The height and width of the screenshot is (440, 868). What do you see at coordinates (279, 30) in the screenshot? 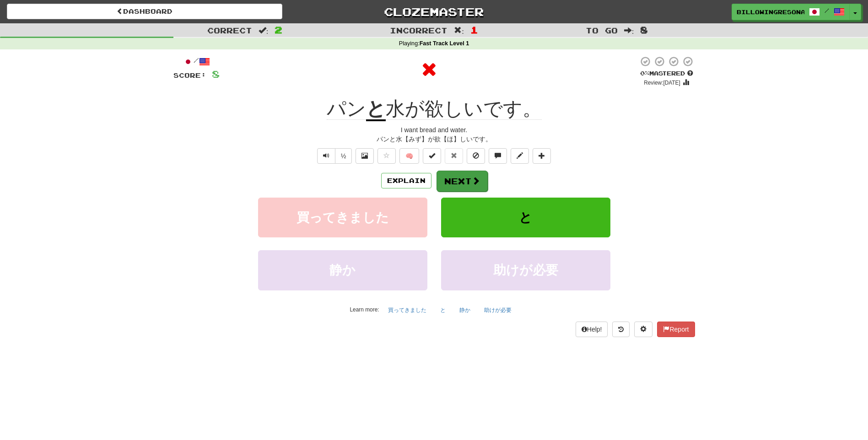
I see `span: 2` at bounding box center [279, 30].